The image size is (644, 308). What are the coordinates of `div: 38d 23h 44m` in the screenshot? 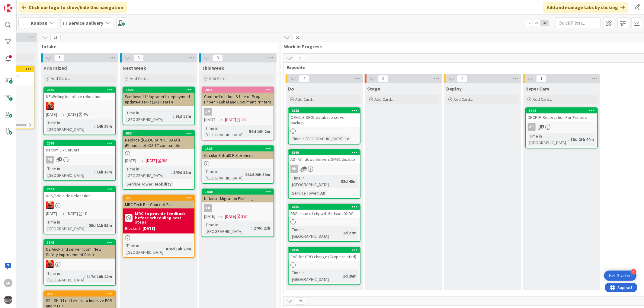 It's located at (582, 139).